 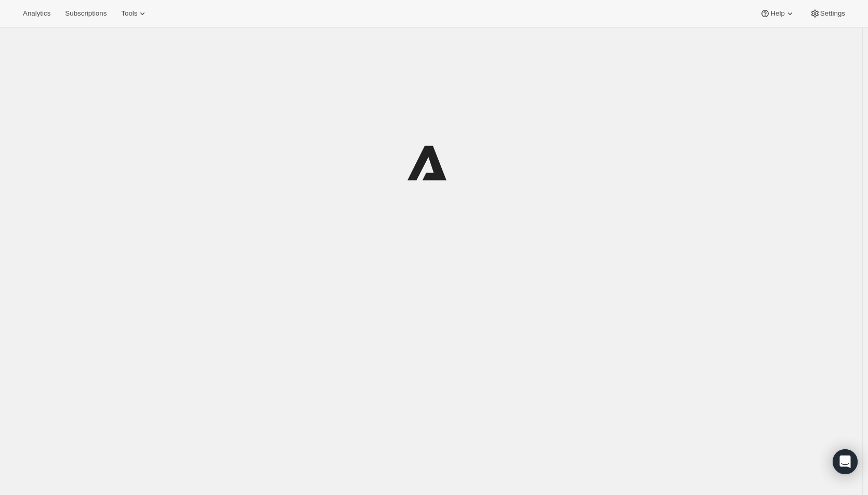 What do you see at coordinates (36, 13) in the screenshot?
I see `span: Analytics` at bounding box center [36, 13].